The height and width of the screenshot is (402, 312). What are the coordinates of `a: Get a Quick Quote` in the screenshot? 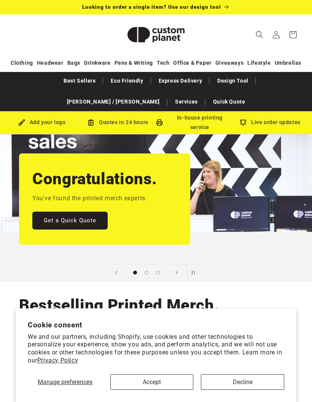 It's located at (70, 220).